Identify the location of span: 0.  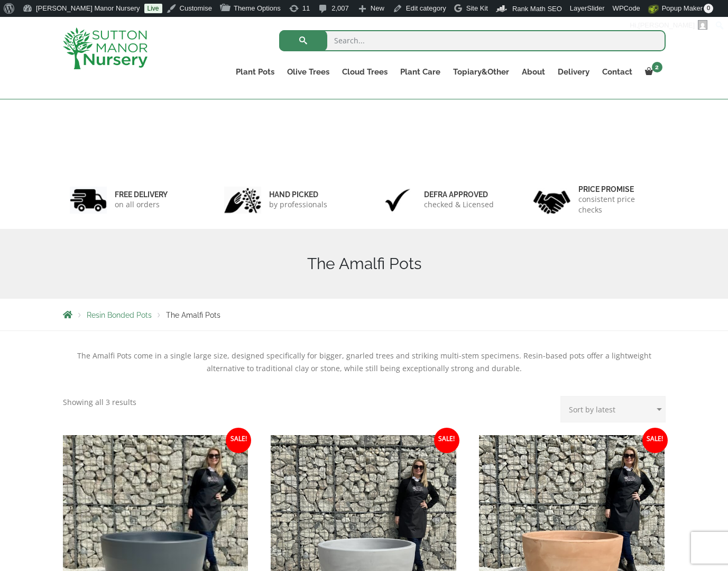
(708, 8).